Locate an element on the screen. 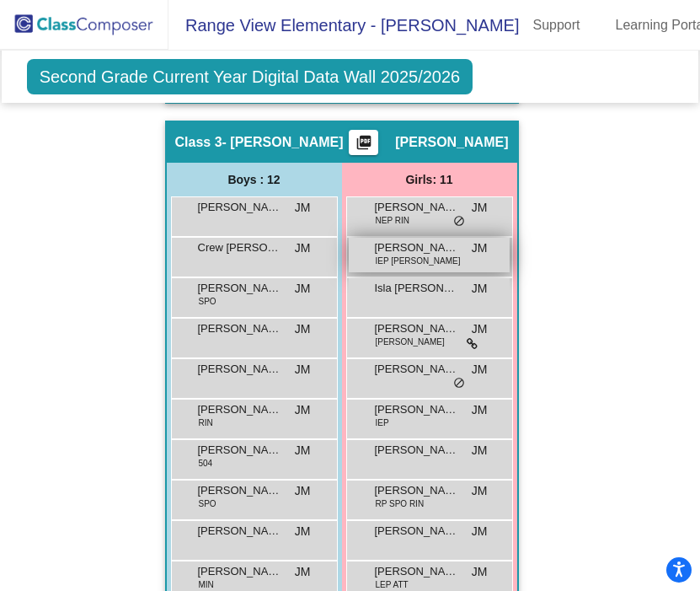 This screenshot has height=591, width=700. button: Print Students Details is located at coordinates (363, 142).